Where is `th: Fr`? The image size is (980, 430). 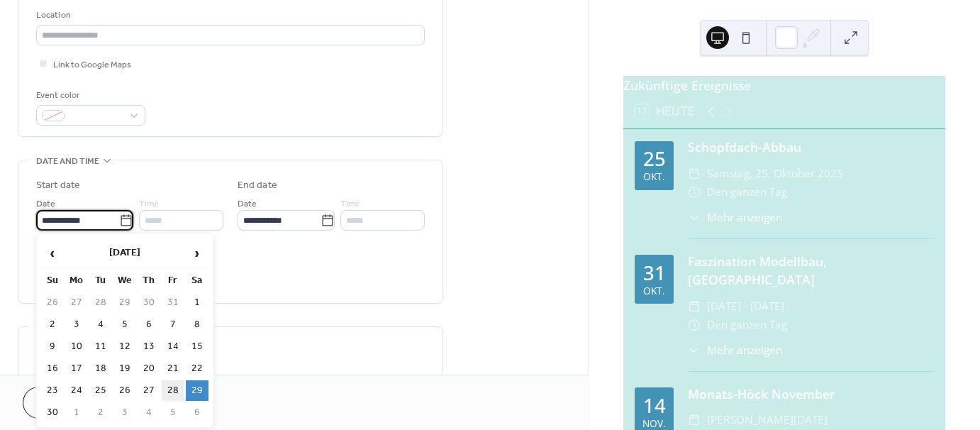
th: Fr is located at coordinates (173, 280).